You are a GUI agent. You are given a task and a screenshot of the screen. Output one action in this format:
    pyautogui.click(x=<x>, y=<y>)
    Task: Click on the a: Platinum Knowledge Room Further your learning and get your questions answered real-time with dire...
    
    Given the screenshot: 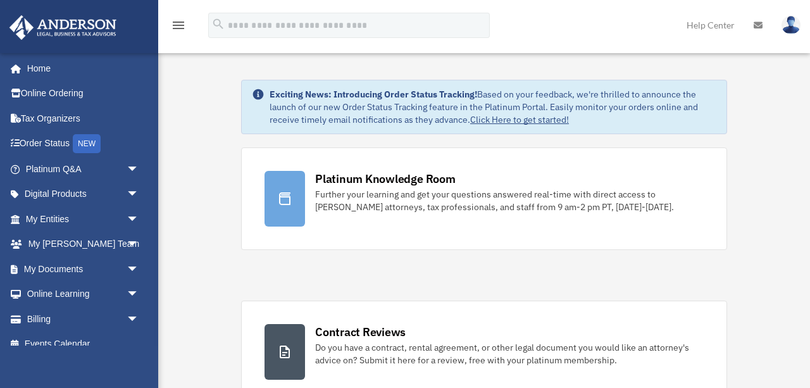 What is the action you would take?
    pyautogui.click(x=484, y=199)
    